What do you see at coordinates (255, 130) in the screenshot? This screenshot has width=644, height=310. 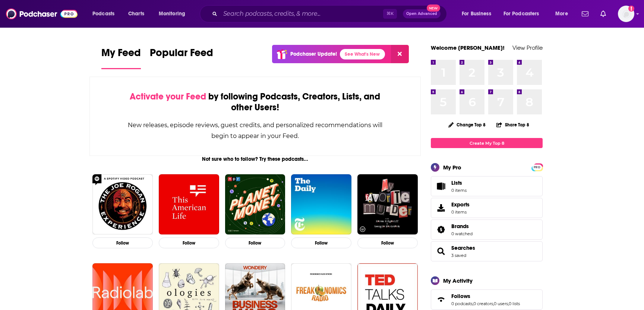 I see `div: New releases, episode reviews, guest credits, and personalized recommendations will begin to appe...` at bounding box center [255, 130].